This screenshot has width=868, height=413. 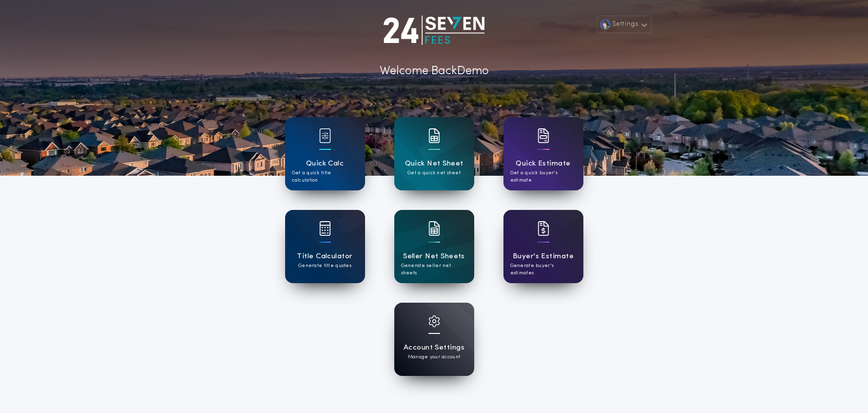 I want to click on a: card iconQuick CalcGet a quick title calculation, so click(x=325, y=153).